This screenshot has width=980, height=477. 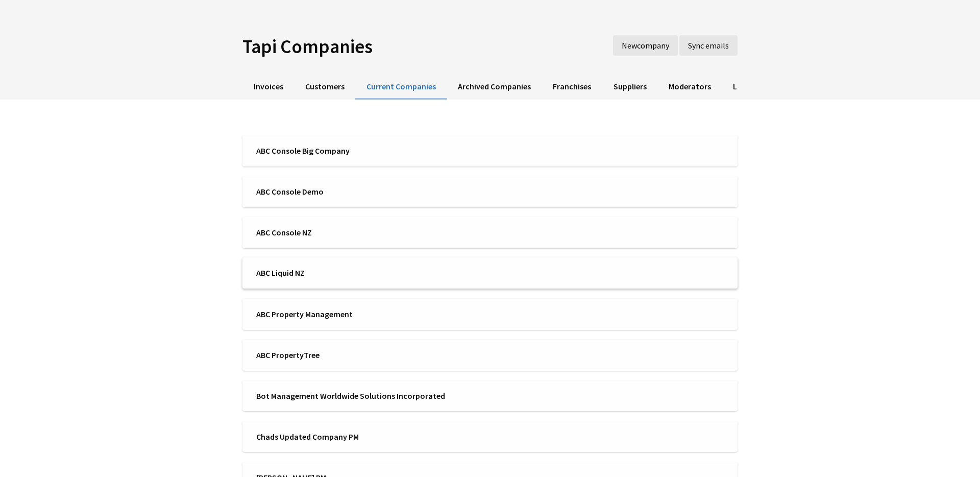 What do you see at coordinates (388, 47) in the screenshot?
I see `h1: Tapi Companies` at bounding box center [388, 47].